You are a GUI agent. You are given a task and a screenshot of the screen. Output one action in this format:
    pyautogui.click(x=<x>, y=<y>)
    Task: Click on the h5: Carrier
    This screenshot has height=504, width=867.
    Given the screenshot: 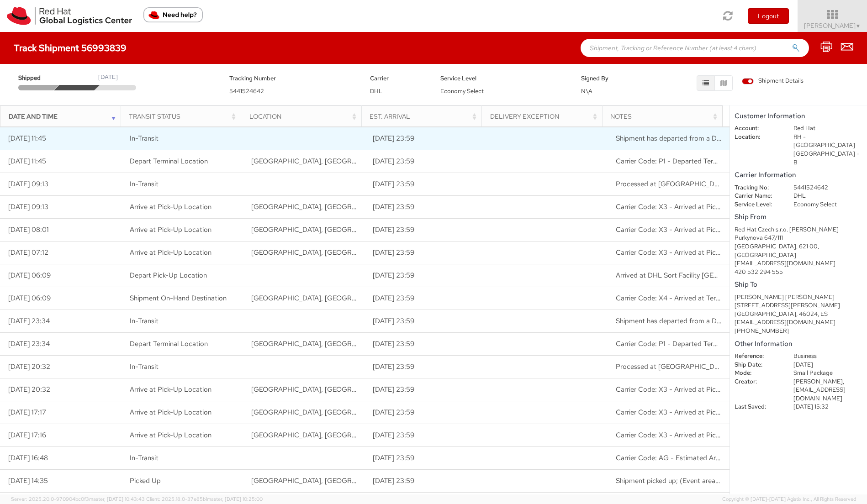 What is the action you would take?
    pyautogui.click(x=398, y=79)
    